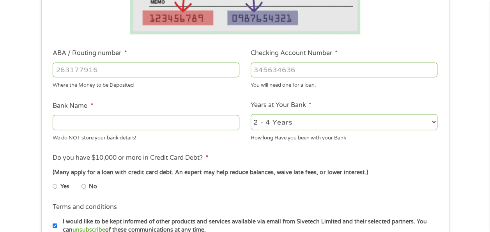 This screenshot has width=490, height=232. Describe the element at coordinates (344, 136) in the screenshot. I see `div: How long Have you been with your Bank` at that location.